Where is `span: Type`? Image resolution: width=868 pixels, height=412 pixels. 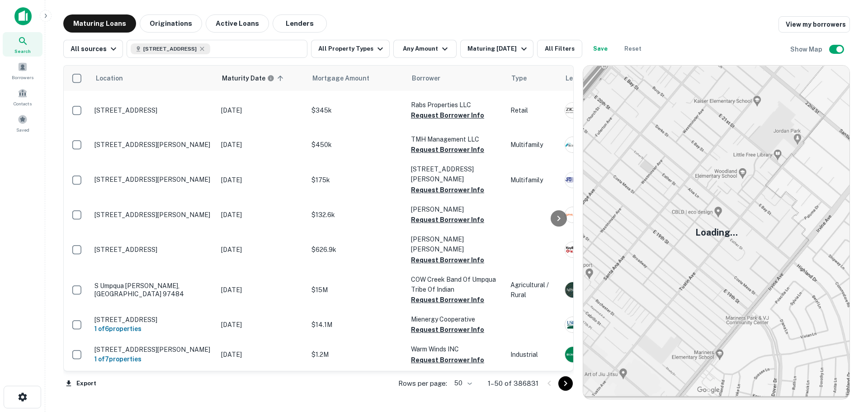
span: Type is located at coordinates (519, 78).